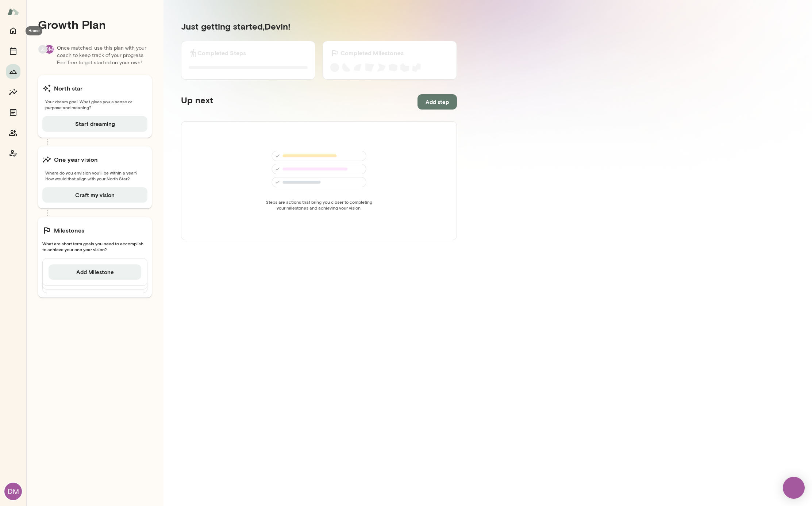 Image resolution: width=812 pixels, height=506 pixels. Describe the element at coordinates (34, 31) in the screenshot. I see `div: Home` at that location.